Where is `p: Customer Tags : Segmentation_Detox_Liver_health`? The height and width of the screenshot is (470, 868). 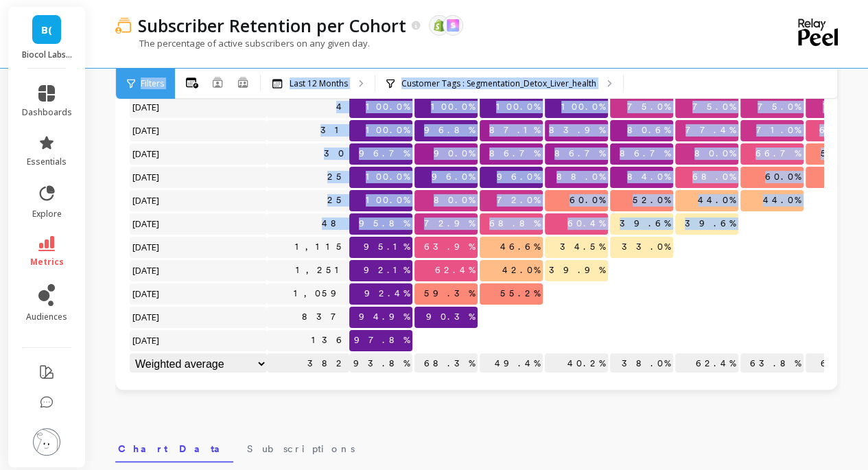
p: Customer Tags : Segmentation_Detox_Liver_health is located at coordinates (498, 83).